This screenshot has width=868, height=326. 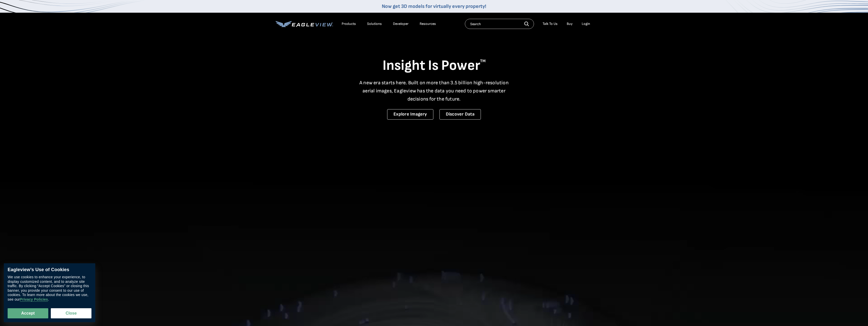 What do you see at coordinates (410, 115) in the screenshot?
I see `a: Explore Imagery` at bounding box center [410, 115].